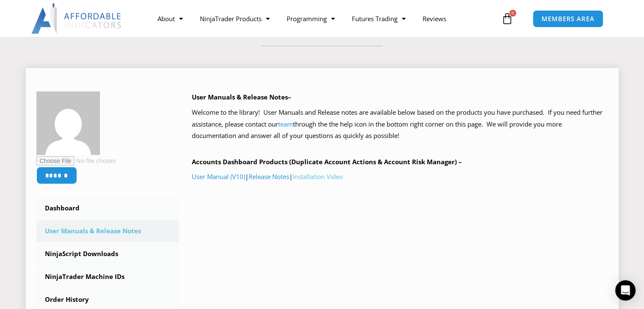  What do you see at coordinates (242, 97) in the screenshot?
I see `b: User Manuals & Release Notes–` at bounding box center [242, 97].